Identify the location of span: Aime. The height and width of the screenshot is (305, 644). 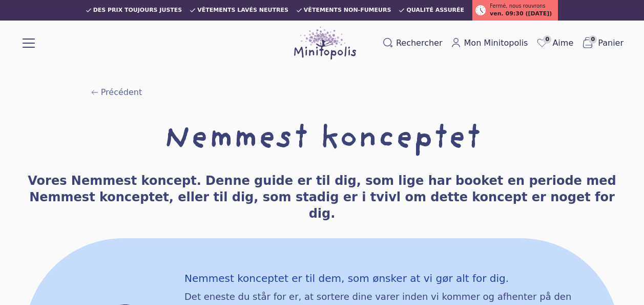
(563, 43).